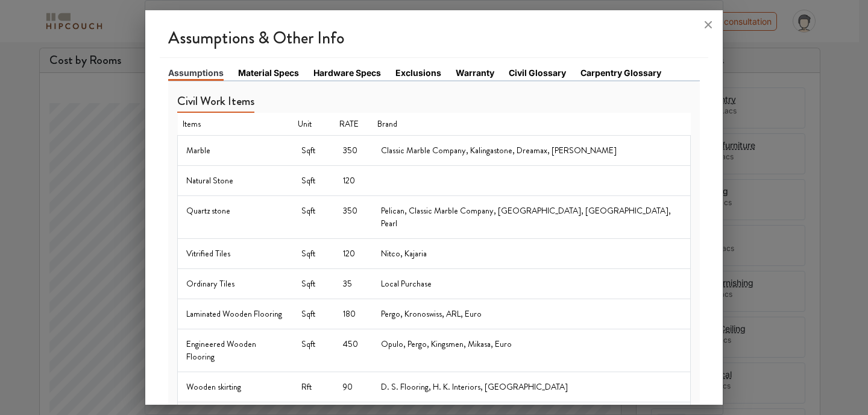 The width and height of the screenshot is (868, 415). I want to click on a: Warranty, so click(475, 73).